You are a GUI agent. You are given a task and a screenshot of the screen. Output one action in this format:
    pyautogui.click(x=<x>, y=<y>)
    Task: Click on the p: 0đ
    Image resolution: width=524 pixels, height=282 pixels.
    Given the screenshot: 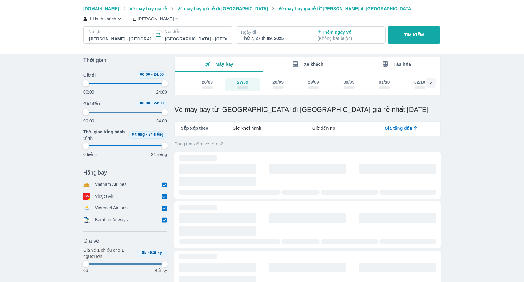 What is the action you would take?
    pyautogui.click(x=86, y=270)
    